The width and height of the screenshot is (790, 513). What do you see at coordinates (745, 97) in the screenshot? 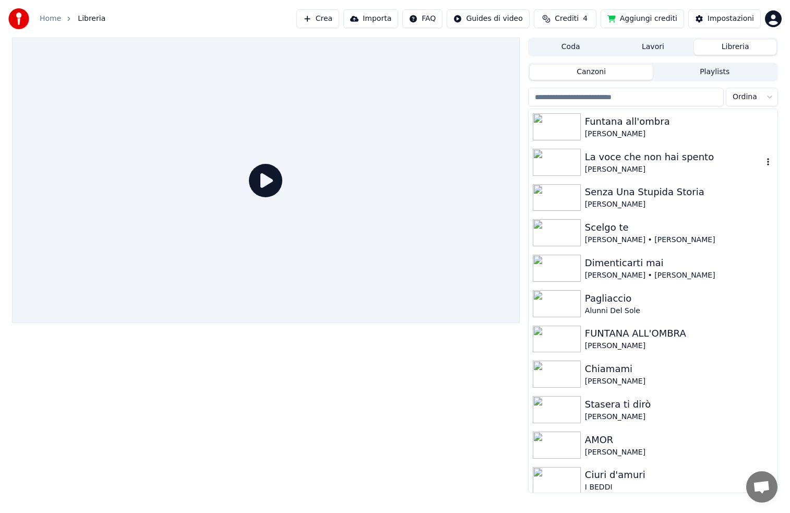
I see `span: Ordina` at bounding box center [745, 97].